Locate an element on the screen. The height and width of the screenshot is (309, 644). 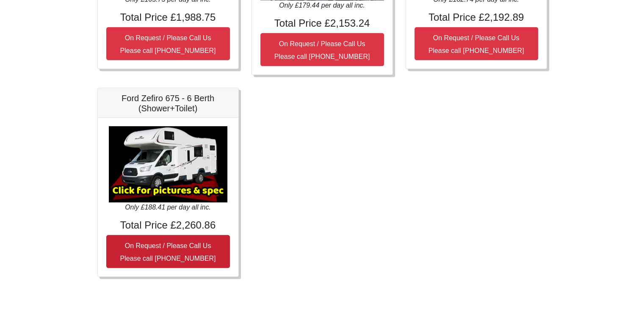
h4: Total Price £2,153.24 is located at coordinates (322, 24).